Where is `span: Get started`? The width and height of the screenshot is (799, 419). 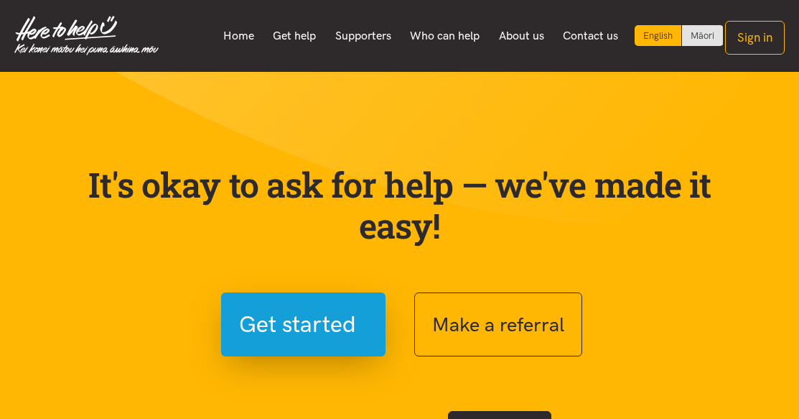 span: Get started is located at coordinates (297, 324).